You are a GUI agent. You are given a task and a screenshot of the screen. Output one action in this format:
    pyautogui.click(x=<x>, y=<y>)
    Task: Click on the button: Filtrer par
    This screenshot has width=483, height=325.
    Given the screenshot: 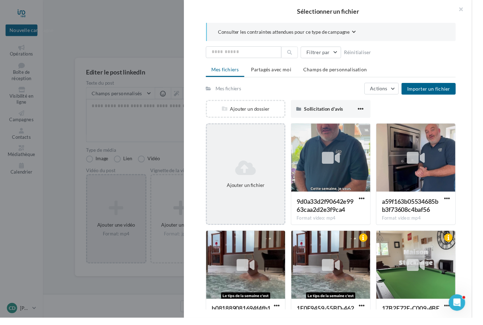 What is the action you would take?
    pyautogui.click(x=328, y=53)
    